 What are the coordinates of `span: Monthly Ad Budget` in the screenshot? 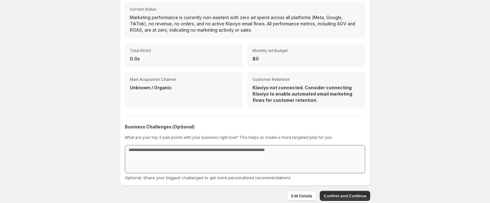 It's located at (307, 51).